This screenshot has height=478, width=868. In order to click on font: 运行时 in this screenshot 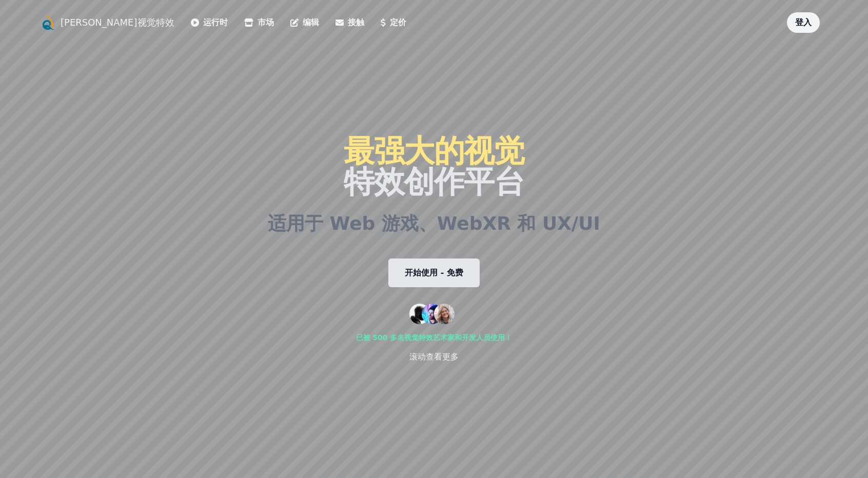, I will do `click(215, 22)`.